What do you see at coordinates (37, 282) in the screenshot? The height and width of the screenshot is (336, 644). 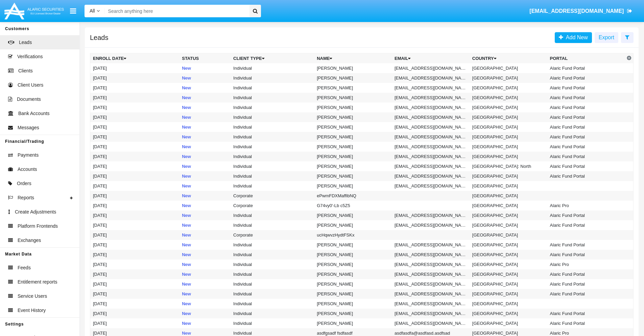 I see `span: Entitlement reports` at bounding box center [37, 282].